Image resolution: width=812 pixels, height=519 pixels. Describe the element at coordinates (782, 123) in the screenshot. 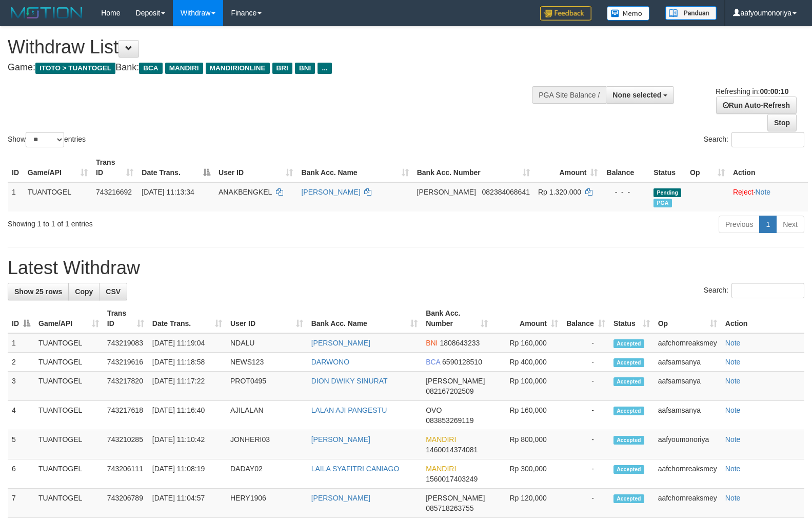

I see `a: Stop` at that location.